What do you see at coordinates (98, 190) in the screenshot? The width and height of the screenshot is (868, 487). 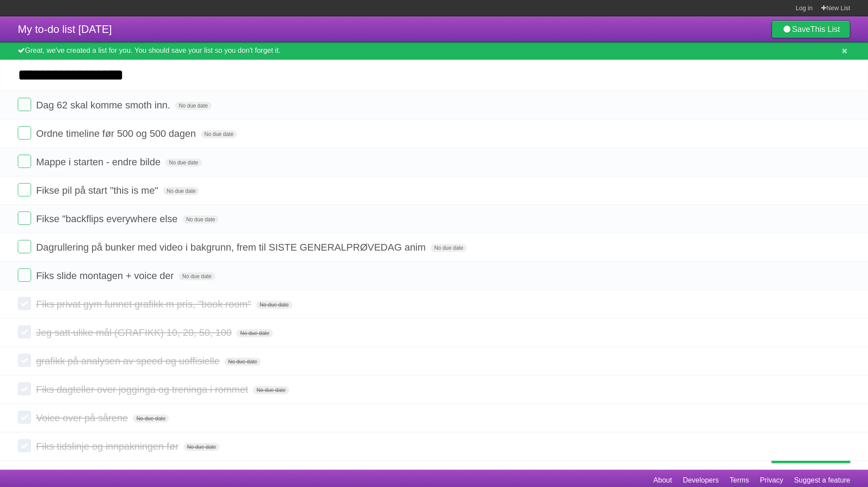 I see `span: Fikse pil på start "this is me"` at bounding box center [98, 190].